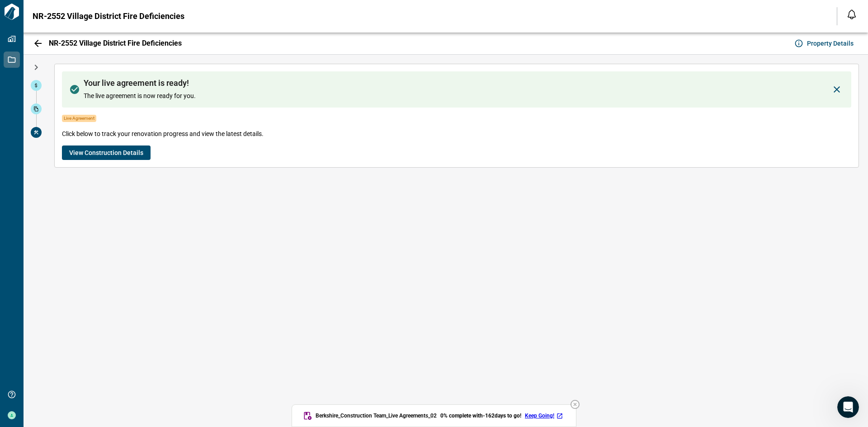 The image size is (868, 427). Describe the element at coordinates (830, 43) in the screenshot. I see `span: Property Details` at that location.